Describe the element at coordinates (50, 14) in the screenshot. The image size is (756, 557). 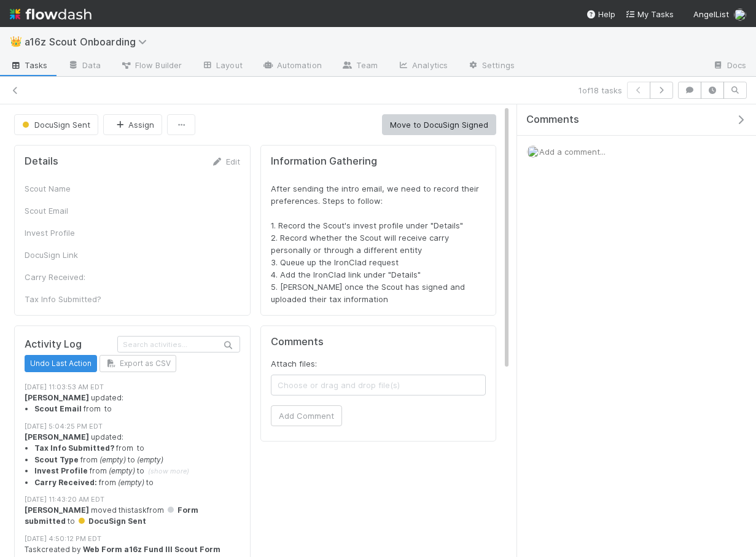
I see `img: logo-inverted-e16ddd16eac7371096b0.svg` at that location.